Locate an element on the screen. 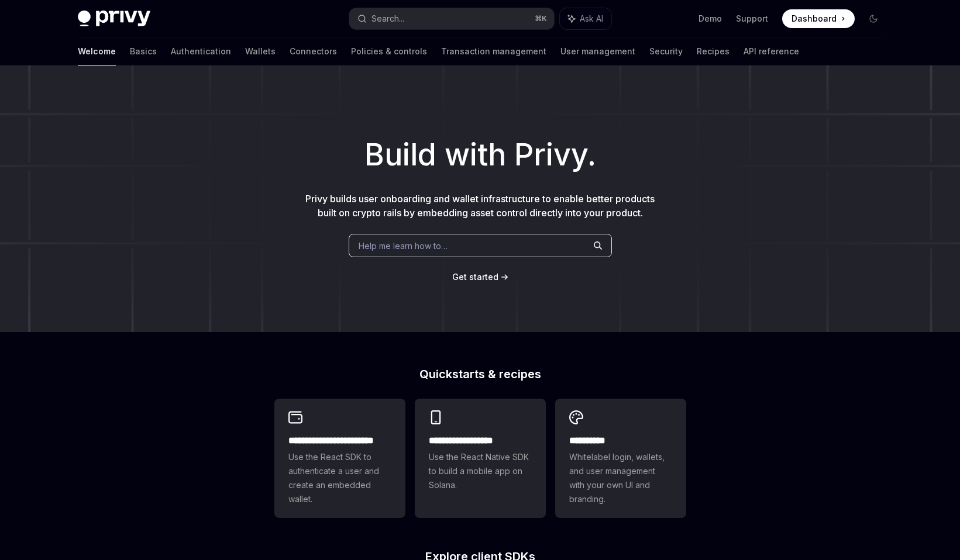  span: Whitelabel login, wallets, and user management with your own UI and branding. is located at coordinates (621, 478).